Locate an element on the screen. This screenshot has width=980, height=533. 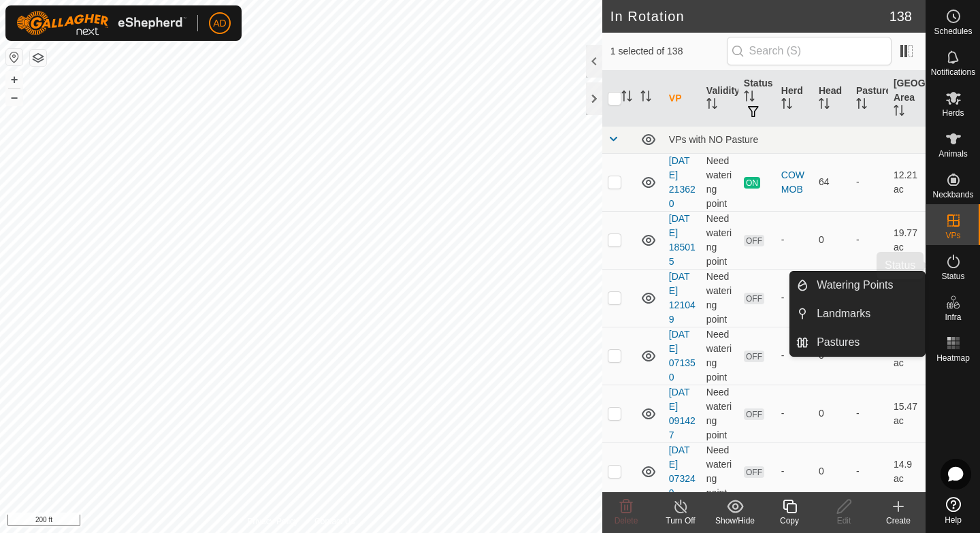
a: Watering Points is located at coordinates (866, 285).